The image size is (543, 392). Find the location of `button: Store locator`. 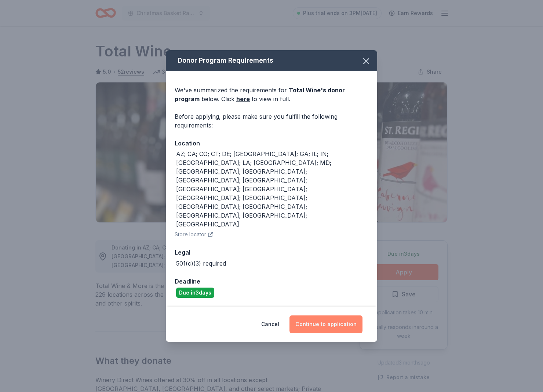

button: Store locator is located at coordinates (194, 235).